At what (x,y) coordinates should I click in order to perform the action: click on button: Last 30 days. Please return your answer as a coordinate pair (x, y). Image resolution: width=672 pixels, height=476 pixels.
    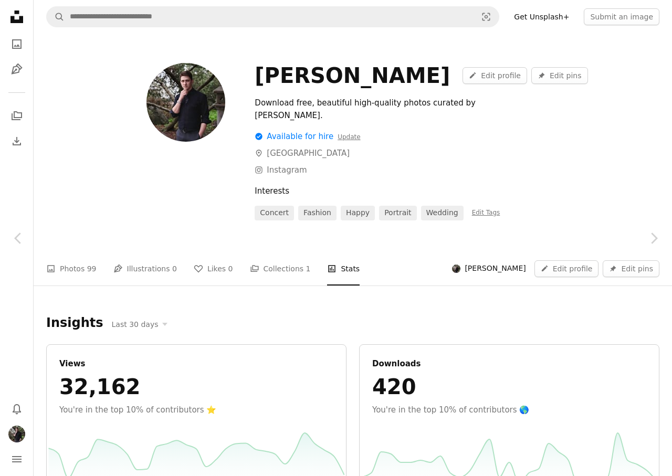
    Looking at the image, I should click on (140, 324).